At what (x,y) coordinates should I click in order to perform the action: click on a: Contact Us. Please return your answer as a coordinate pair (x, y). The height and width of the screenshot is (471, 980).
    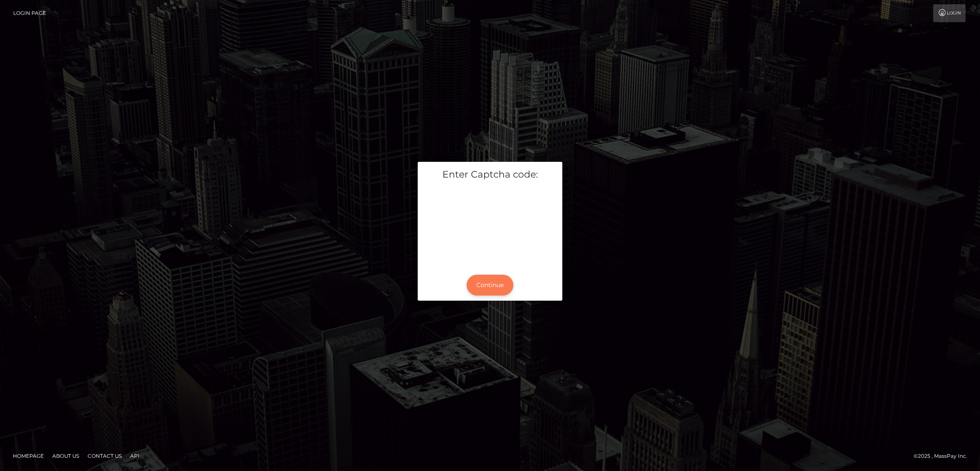
    Looking at the image, I should click on (105, 456).